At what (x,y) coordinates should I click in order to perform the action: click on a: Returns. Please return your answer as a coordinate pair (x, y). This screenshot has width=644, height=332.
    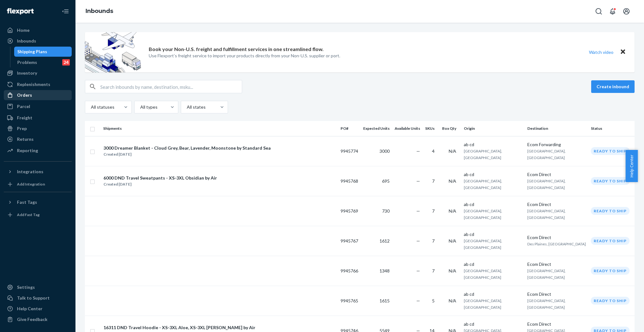
    Looking at the image, I should click on (38, 139).